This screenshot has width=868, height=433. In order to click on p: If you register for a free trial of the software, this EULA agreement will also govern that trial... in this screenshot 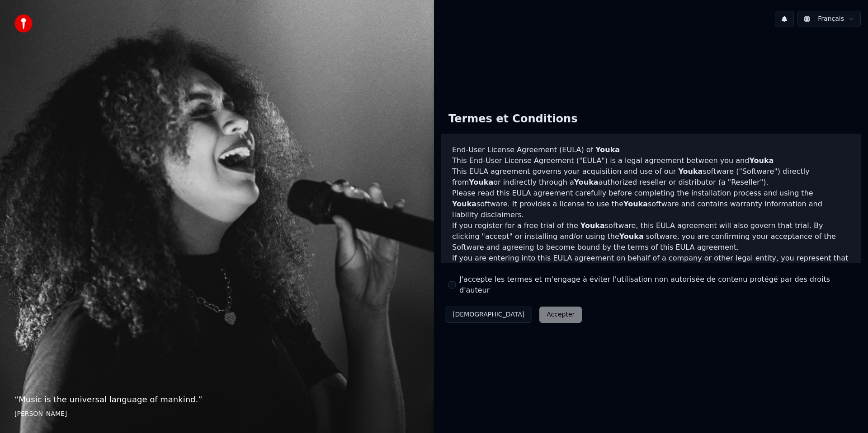, I will do `click(651, 237)`.